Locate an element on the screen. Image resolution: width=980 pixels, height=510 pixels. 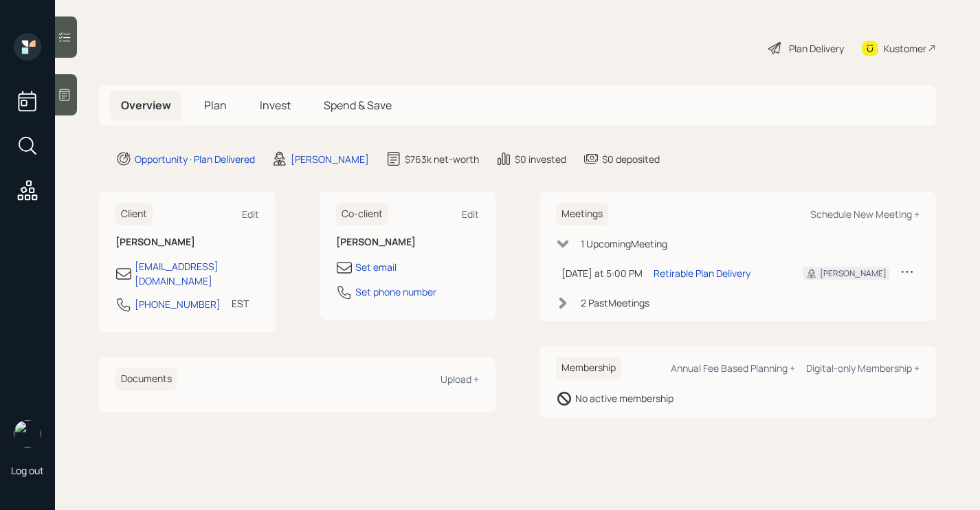
div: Digital-only Membership + is located at coordinates (863, 367).